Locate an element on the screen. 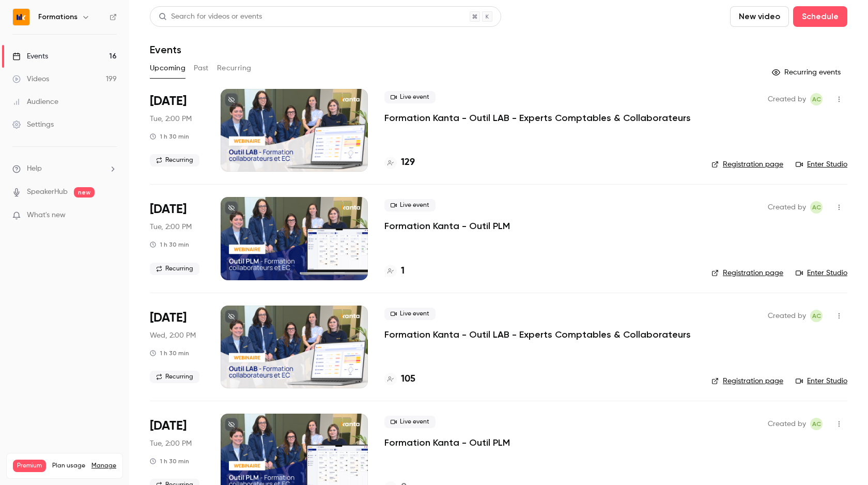 Image resolution: width=868 pixels, height=485 pixels. h6: Formations is located at coordinates (58, 17).